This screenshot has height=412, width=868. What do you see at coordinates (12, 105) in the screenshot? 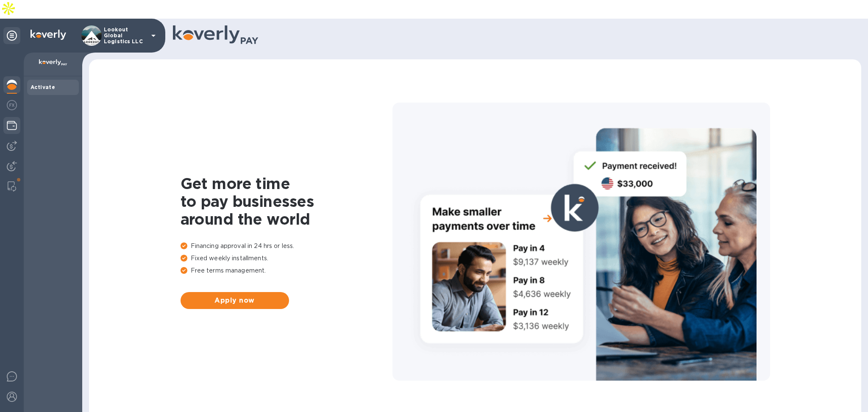
I see `img: Foreign exchange` at bounding box center [12, 105].